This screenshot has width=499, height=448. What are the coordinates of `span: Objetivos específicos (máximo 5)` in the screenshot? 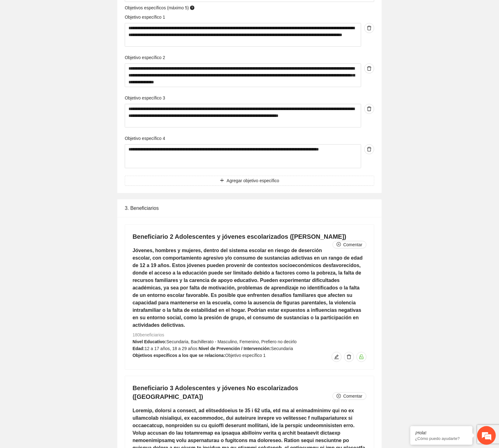 It's located at (160, 8).